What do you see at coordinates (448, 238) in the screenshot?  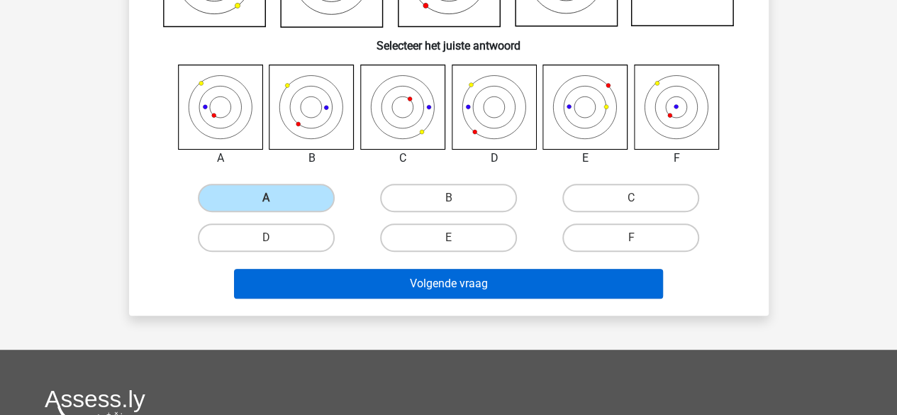 I see `label: E` at bounding box center [448, 238].